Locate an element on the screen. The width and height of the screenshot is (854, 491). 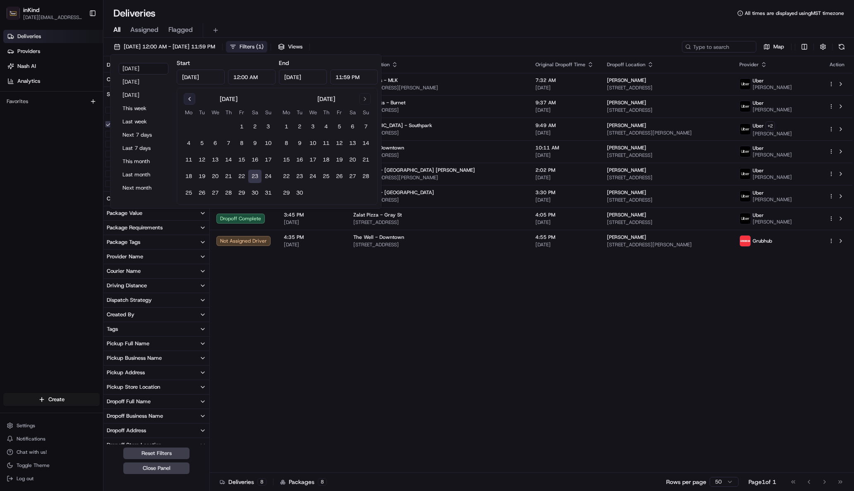
button: Notifications is located at coordinates (51, 439).